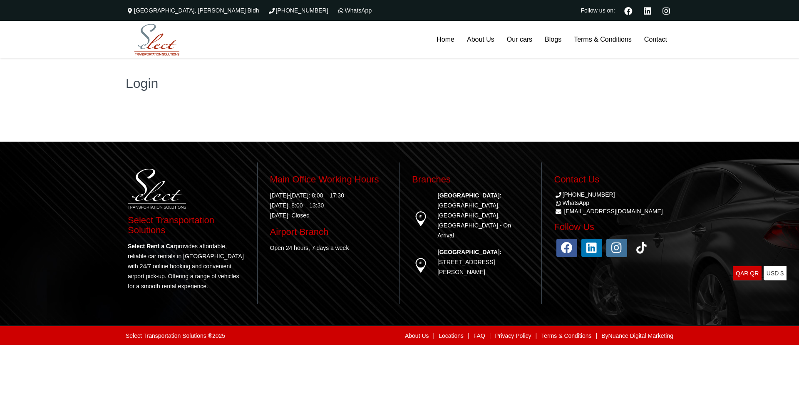  What do you see at coordinates (451, 336) in the screenshot?
I see `a: Locations` at bounding box center [451, 336].